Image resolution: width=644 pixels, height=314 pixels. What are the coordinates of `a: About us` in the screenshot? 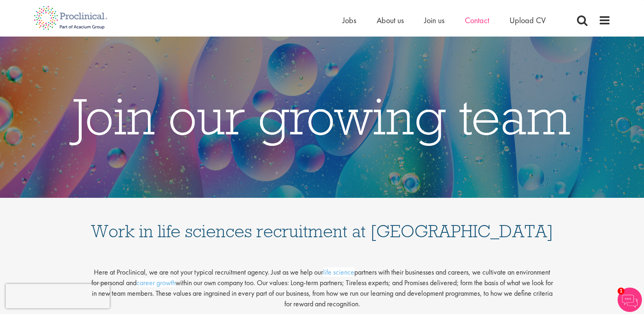 It's located at (390, 21).